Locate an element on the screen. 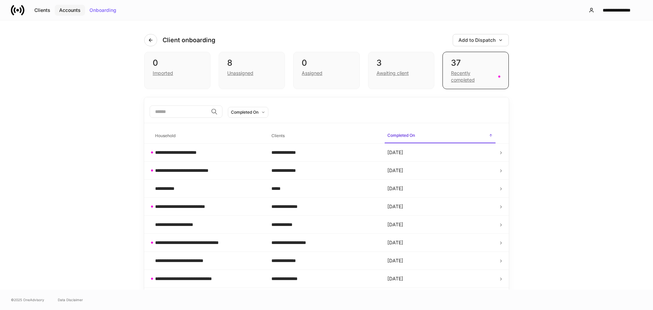 The image size is (653, 310). div: Completed On is located at coordinates (245, 112).